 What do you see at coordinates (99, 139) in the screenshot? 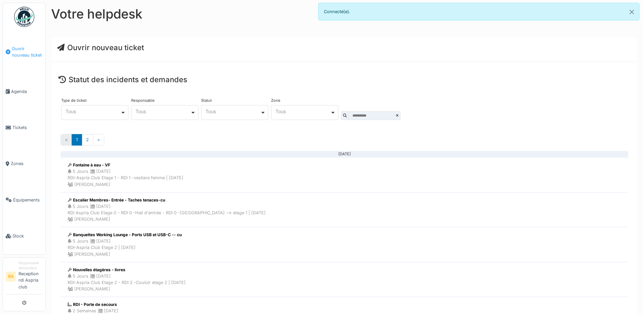
I see `a: Suivant` at bounding box center [99, 139].